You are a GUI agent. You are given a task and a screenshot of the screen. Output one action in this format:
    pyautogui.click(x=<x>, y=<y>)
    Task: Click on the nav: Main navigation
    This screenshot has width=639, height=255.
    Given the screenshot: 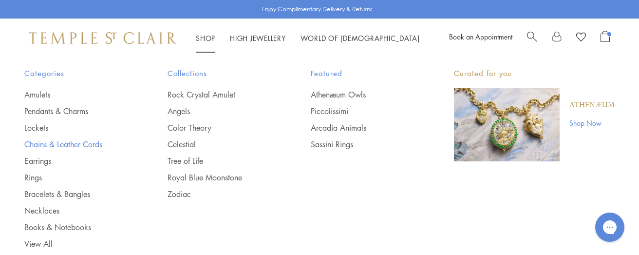 What is the action you would take?
    pyautogui.click(x=308, y=38)
    